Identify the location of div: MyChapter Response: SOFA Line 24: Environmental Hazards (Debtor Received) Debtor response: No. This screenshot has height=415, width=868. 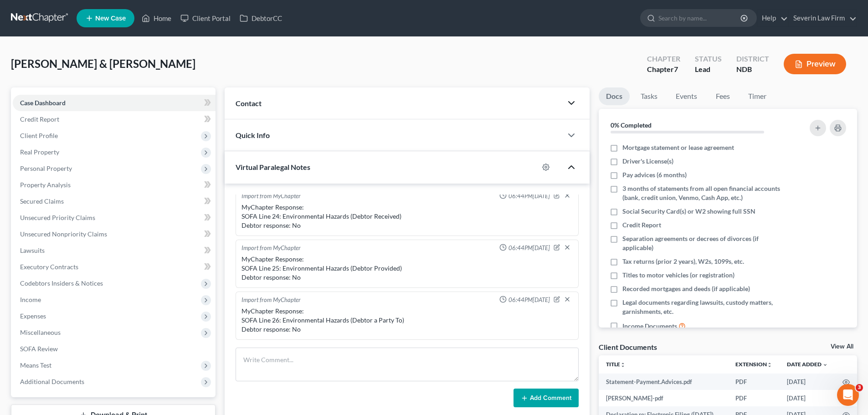
(407, 216).